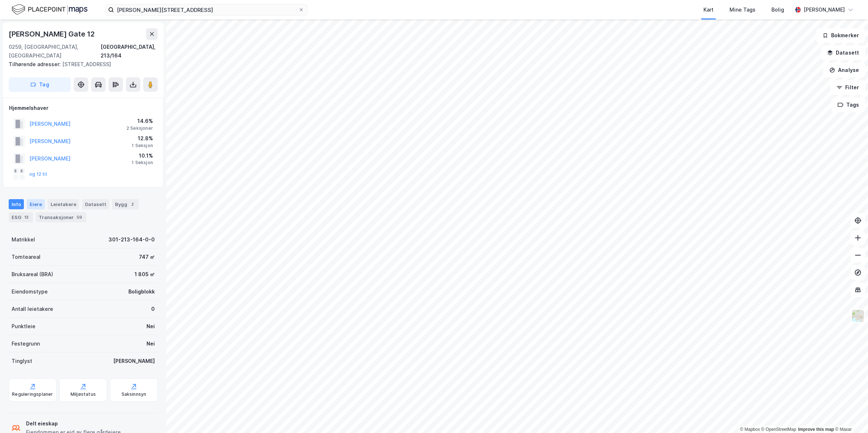 The width and height of the screenshot is (868, 433). Describe the element at coordinates (21, 217) in the screenshot. I see `div: ESG` at that location.